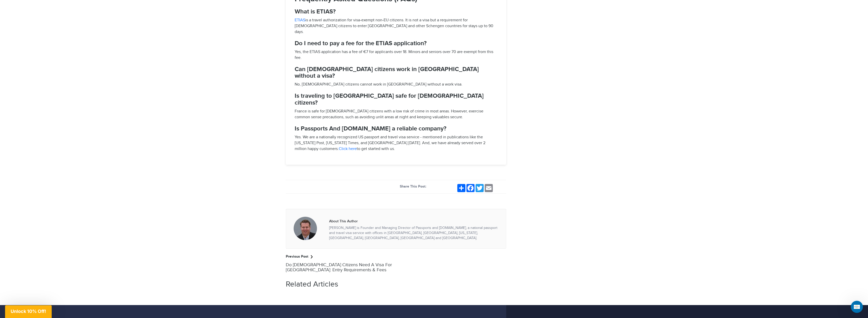  What do you see at coordinates (396, 26) in the screenshot?
I see `p: is a travel authorization for visa-exempt non-EU citizens. It is not a visa but a requirement for...` at bounding box center [396, 26].